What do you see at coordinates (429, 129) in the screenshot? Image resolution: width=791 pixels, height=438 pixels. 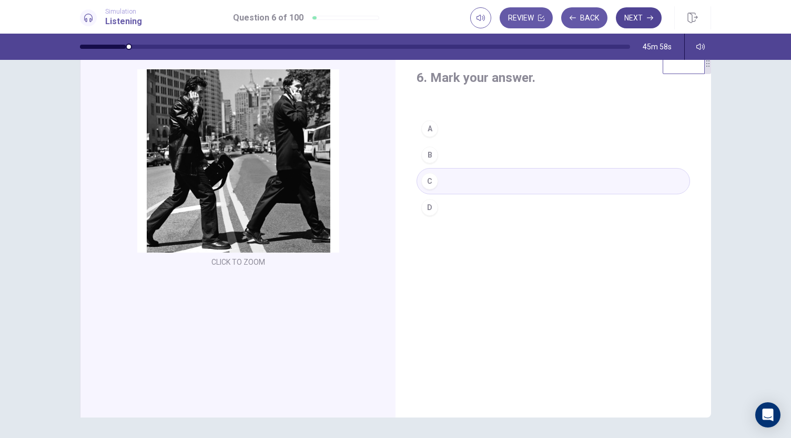 I see `div: A` at bounding box center [429, 129].